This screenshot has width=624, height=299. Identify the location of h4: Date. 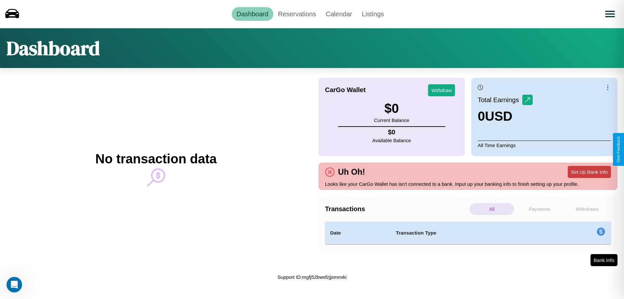
(358, 233).